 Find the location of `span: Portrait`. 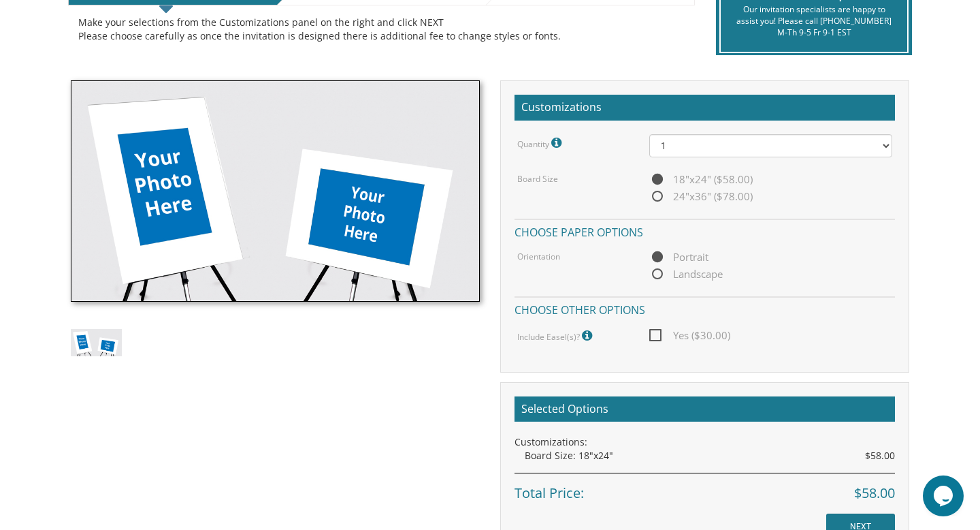

span: Portrait is located at coordinates (679, 257).